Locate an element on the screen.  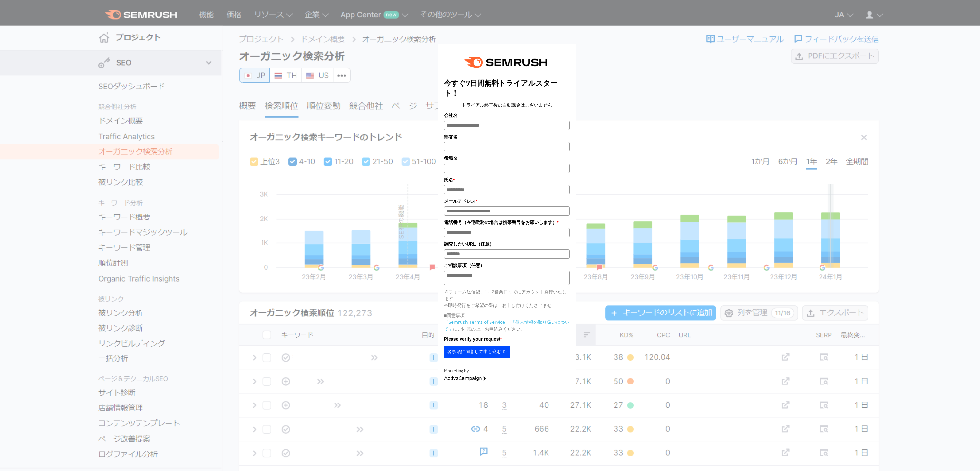
label: 電話番号（在宅勤務の場合は携帯番号をお願いします） is located at coordinates (507, 223).